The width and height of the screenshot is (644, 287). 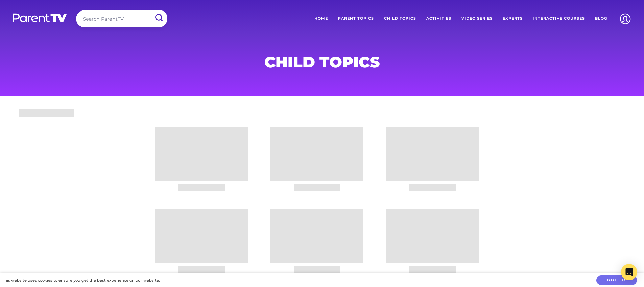 What do you see at coordinates (625, 19) in the screenshot?
I see `img: Account` at bounding box center [625, 19].